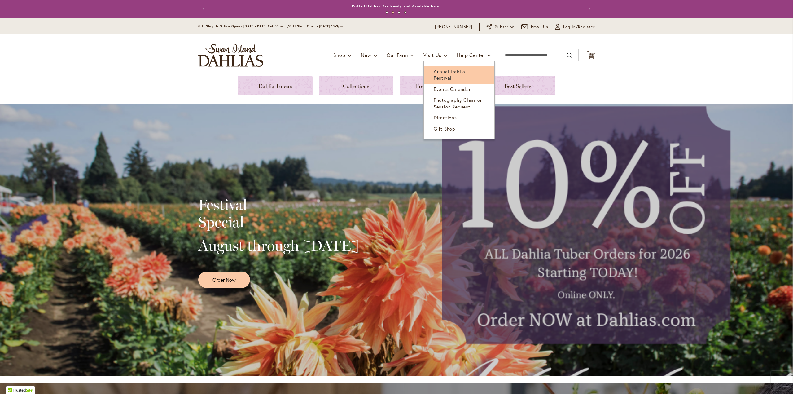 The width and height of the screenshot is (793, 394). Describe the element at coordinates (224, 279) in the screenshot. I see `span: Order Now` at that location.